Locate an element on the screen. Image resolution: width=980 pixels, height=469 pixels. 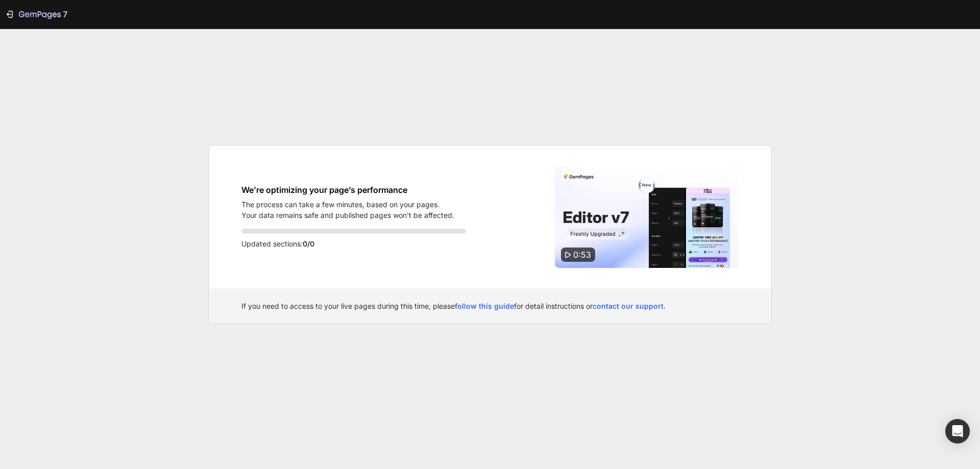
span: 0:53 is located at coordinates (582, 255).